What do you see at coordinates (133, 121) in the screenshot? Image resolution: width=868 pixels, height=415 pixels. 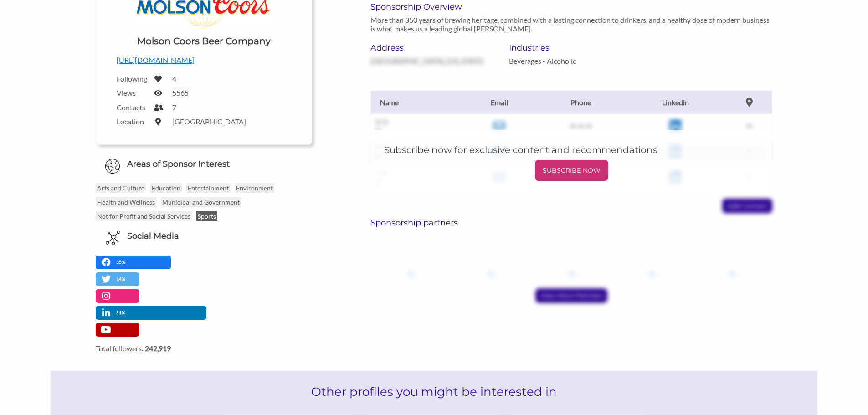 I see `label: Location` at bounding box center [133, 121].